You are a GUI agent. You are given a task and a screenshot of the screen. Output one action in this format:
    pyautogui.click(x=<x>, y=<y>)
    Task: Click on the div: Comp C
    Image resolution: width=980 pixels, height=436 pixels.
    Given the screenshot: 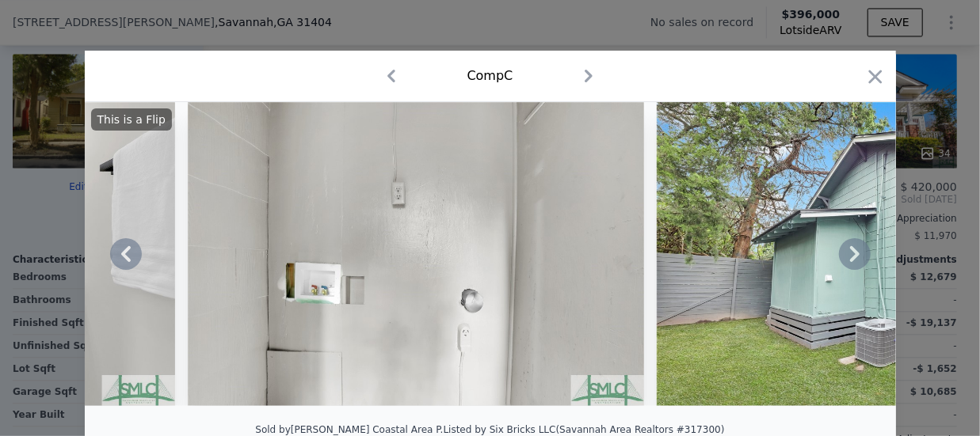 What is the action you would take?
    pyautogui.click(x=490, y=76)
    